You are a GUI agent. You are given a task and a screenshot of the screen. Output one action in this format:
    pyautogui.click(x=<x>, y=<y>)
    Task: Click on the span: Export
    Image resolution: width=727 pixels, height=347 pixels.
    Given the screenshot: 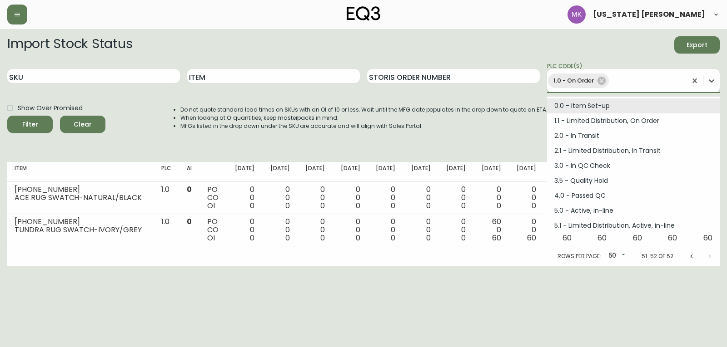 What is the action you would take?
    pyautogui.click(x=697, y=45)
    